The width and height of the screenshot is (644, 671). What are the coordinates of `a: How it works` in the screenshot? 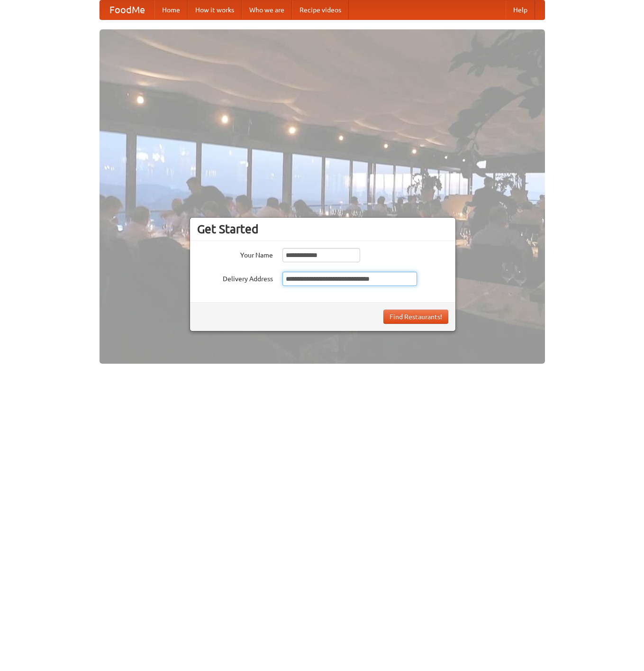 It's located at (215, 10).